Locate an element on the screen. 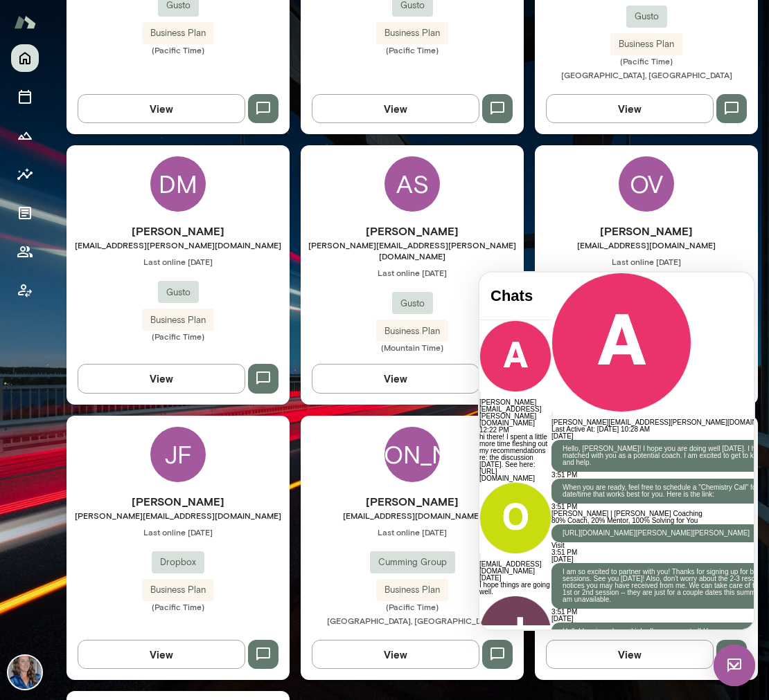 This screenshot has height=700, width=769. img: Mento is located at coordinates (25, 22).